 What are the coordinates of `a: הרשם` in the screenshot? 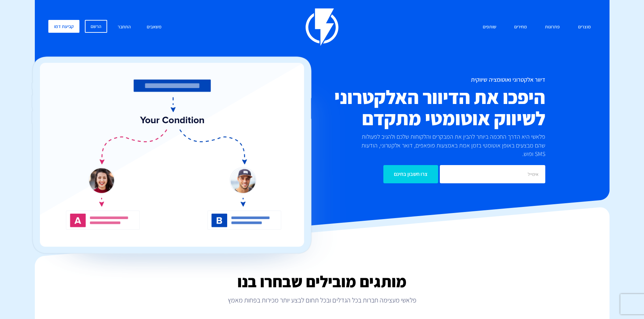 It's located at (96, 27).